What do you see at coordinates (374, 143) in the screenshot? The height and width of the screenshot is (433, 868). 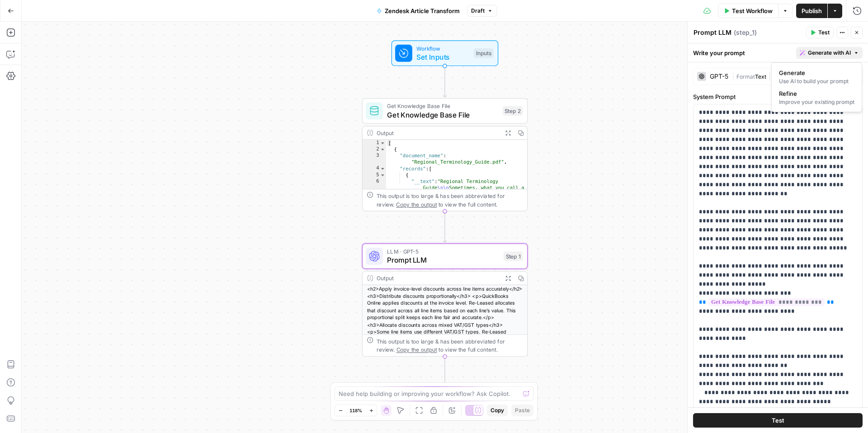 I see `div: 1` at bounding box center [374, 143].